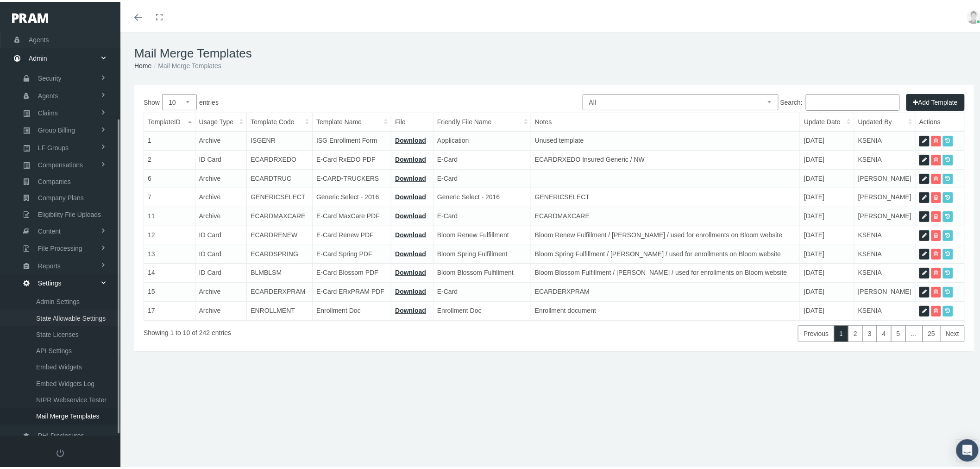 The height and width of the screenshot is (469, 980). I want to click on a: 25, so click(932, 332).